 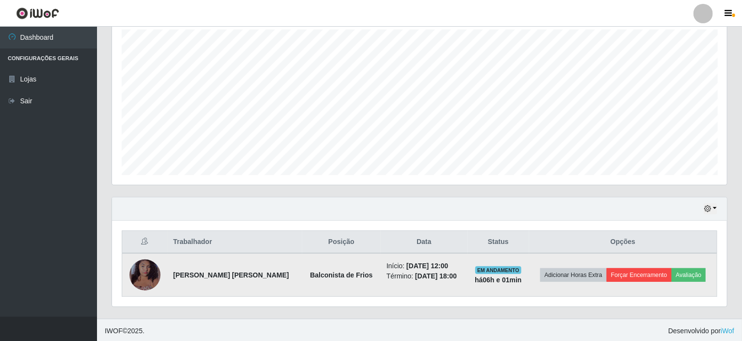 I want to click on th: Trabalhador, so click(x=235, y=242).